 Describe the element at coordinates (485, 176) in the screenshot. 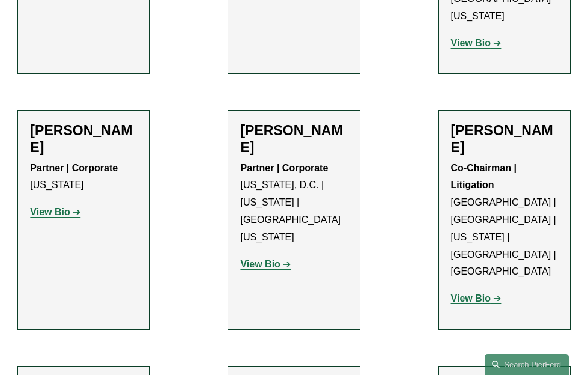

I see `strong: Co-Chairman | Litigation` at that location.